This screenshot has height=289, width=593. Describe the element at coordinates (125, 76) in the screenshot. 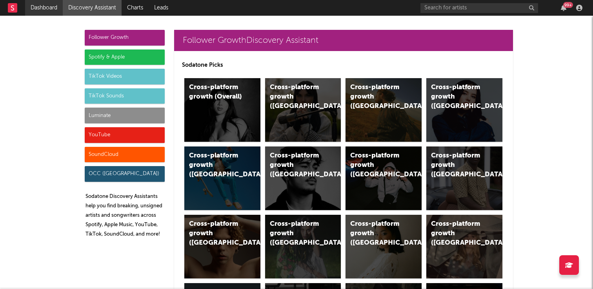

I see `div: TikTok Videos` at that location.